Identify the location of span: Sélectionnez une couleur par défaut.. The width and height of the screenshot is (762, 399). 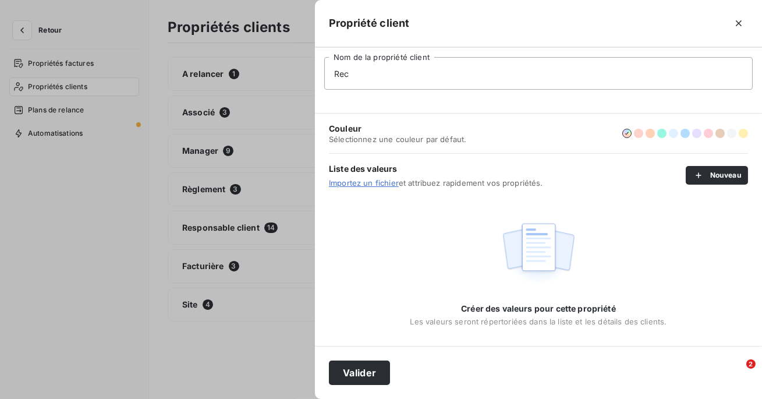
(397, 139).